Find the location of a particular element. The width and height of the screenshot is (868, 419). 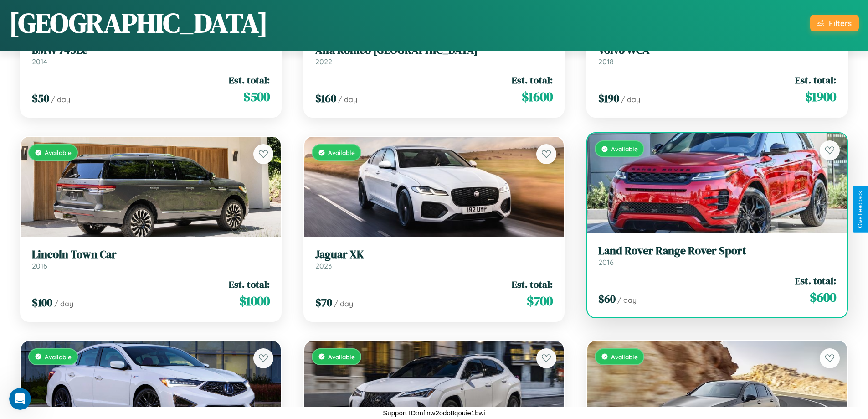

h3: Jaguar XK is located at coordinates (434, 254).